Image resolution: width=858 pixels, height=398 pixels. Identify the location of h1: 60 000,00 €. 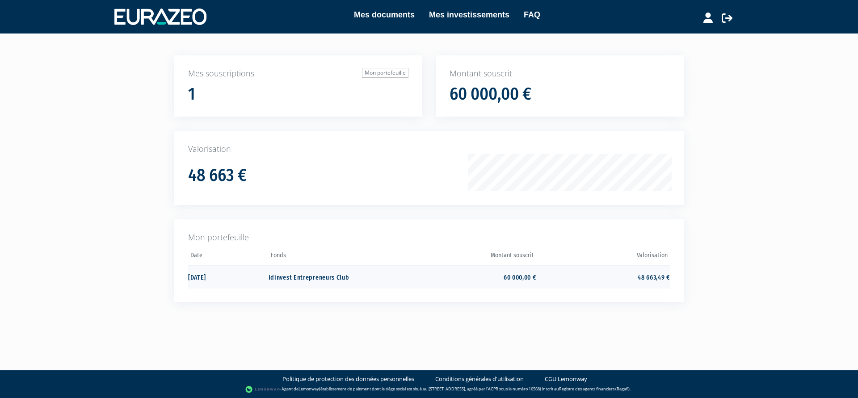
(490, 94).